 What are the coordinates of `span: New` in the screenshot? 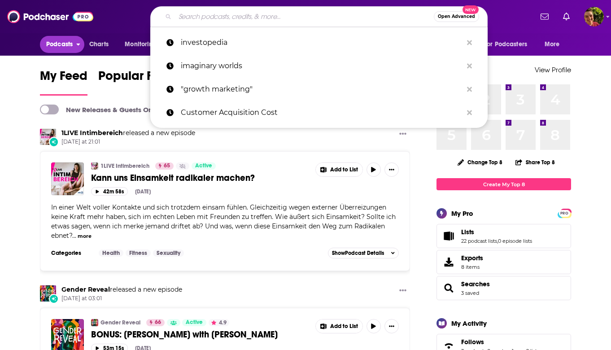 It's located at (471, 9).